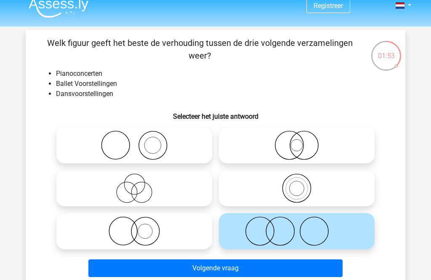  What do you see at coordinates (215, 113) in the screenshot?
I see `h6: Selecteer het juiste antwoord` at bounding box center [215, 113].